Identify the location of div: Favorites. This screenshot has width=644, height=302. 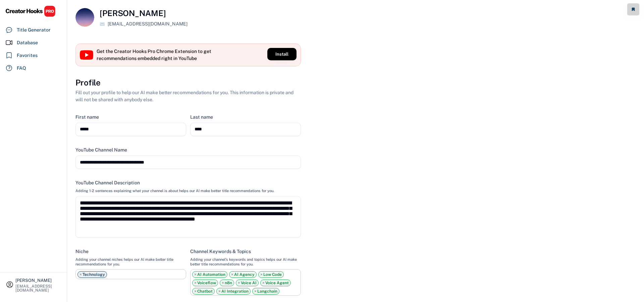
(27, 55).